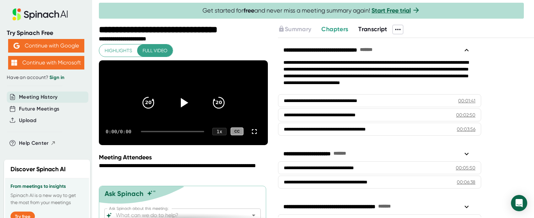 The image size is (534, 218). What do you see at coordinates (237, 131) in the screenshot?
I see `div: CC` at bounding box center [237, 131].